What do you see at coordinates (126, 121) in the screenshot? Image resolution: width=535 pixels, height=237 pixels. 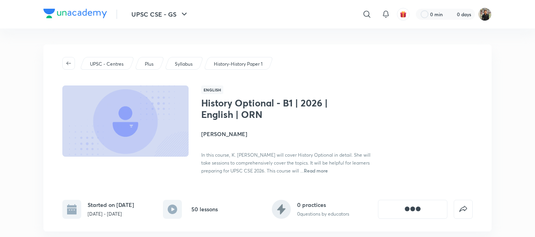 I see `img: Thumbnail` at bounding box center [126, 121].